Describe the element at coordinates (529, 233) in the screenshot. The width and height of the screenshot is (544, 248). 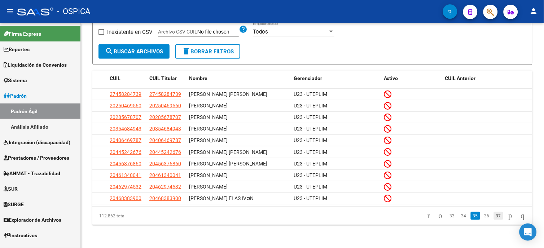
I see `div: Open Intercom Messenger` at that location.